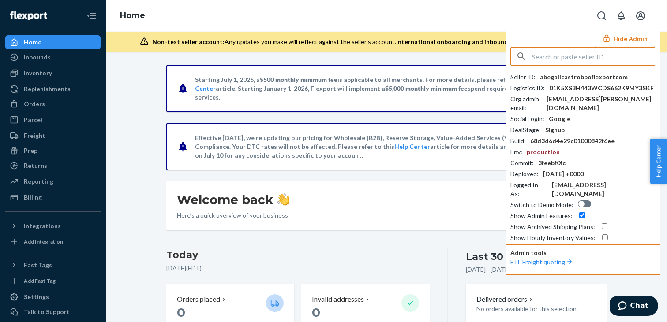 Image resolution: width=667 pixels, height=322 pixels. What do you see at coordinates (53, 182) in the screenshot?
I see `a: Reporting` at bounding box center [53, 182].